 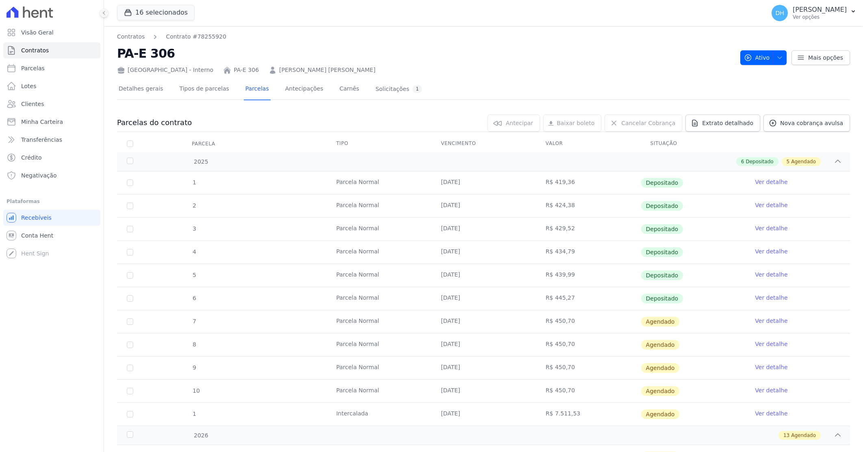 I want to click on span: Recebíveis, so click(x=36, y=218).